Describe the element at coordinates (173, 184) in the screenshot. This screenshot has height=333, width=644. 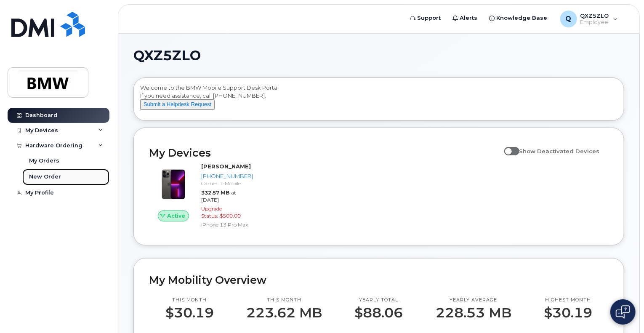
I see `img: image20231002-3703462-oworib.jpeg` at that location.